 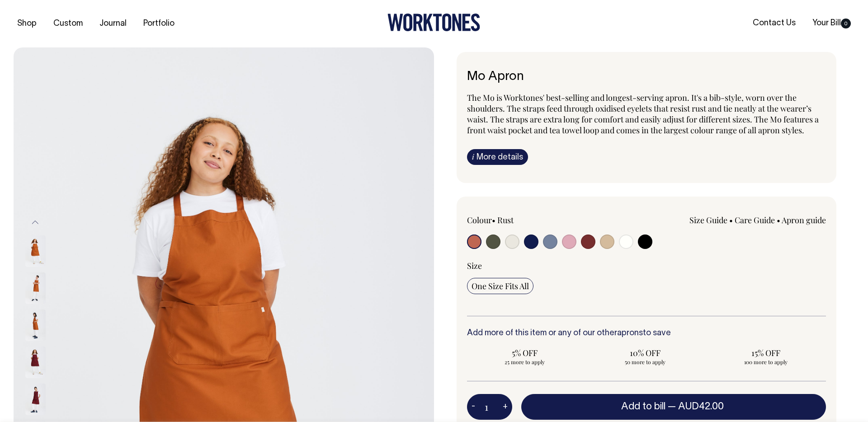 What do you see at coordinates (539, 220) in the screenshot?
I see `div: Colour` at bounding box center [539, 220].